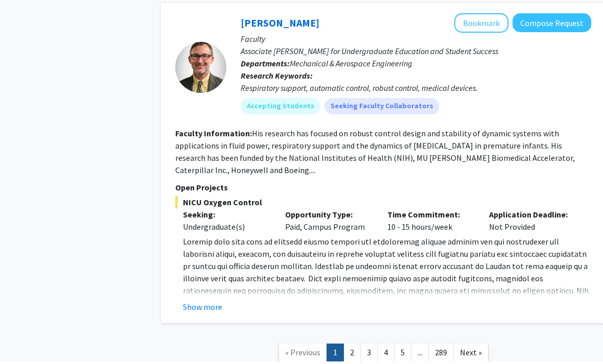 The height and width of the screenshot is (364, 603). What do you see at coordinates (369, 355) in the screenshot?
I see `a: 3` at bounding box center [369, 355].